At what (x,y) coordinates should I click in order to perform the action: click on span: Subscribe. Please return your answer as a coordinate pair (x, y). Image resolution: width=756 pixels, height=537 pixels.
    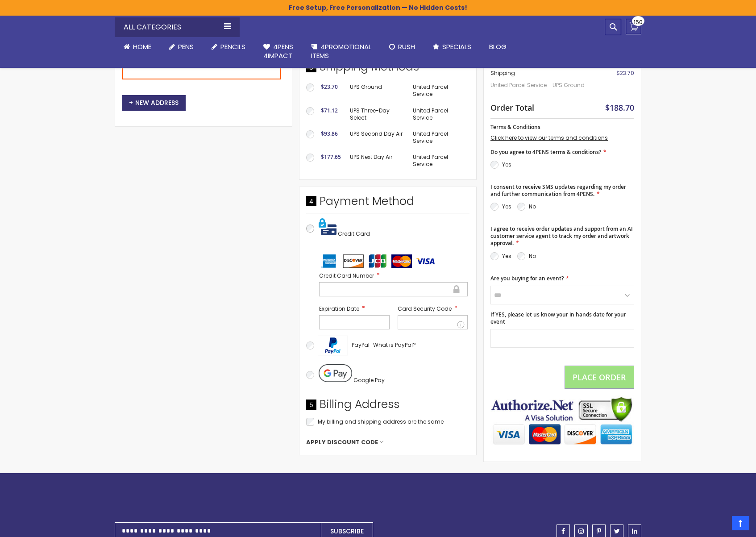
    Looking at the image, I should click on (347, 531).